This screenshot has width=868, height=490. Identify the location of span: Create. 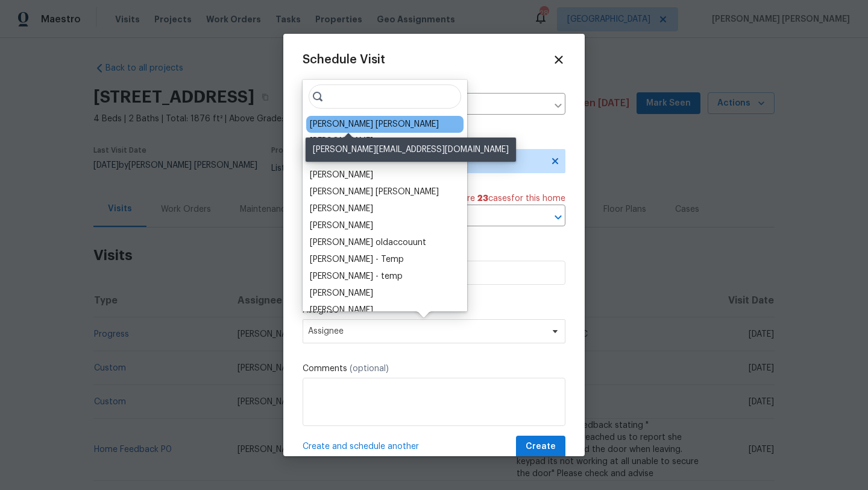
(541, 446).